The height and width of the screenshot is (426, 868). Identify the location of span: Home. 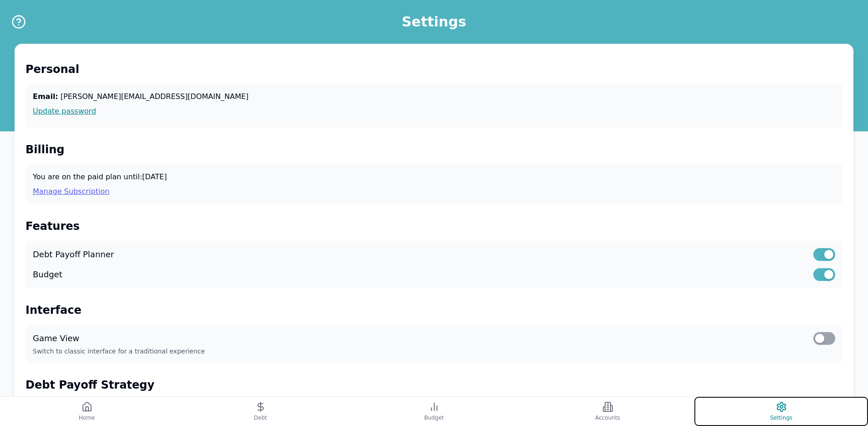
(86, 418).